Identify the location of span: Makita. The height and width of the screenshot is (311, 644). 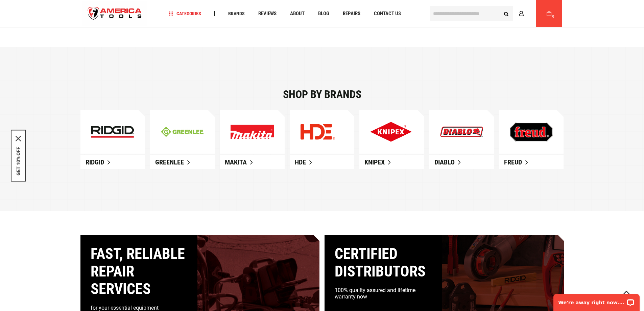
(236, 162).